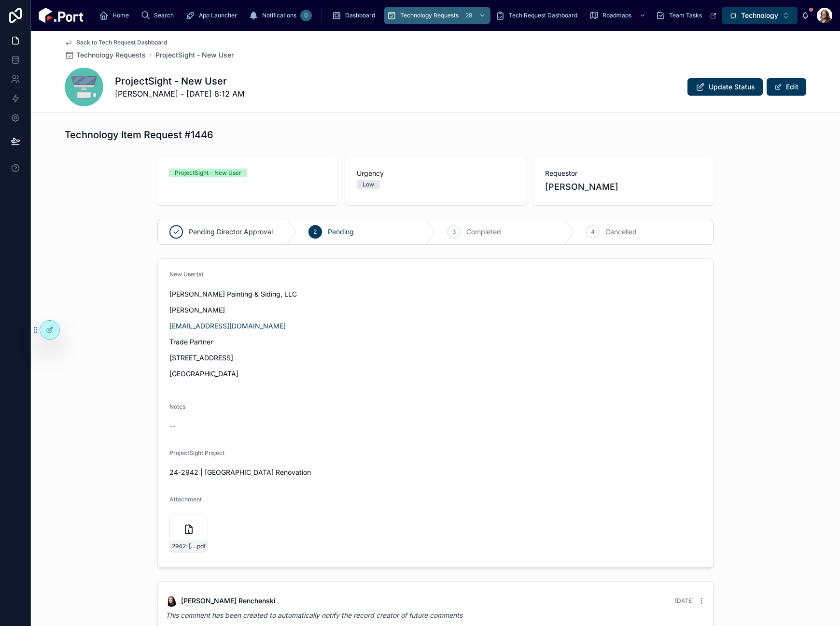 This screenshot has height=626, width=840. I want to click on span: 4, so click(593, 232).